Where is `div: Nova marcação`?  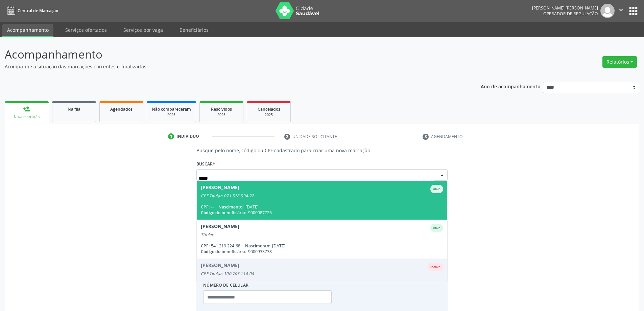 div: Nova marcação is located at coordinates (27, 117).